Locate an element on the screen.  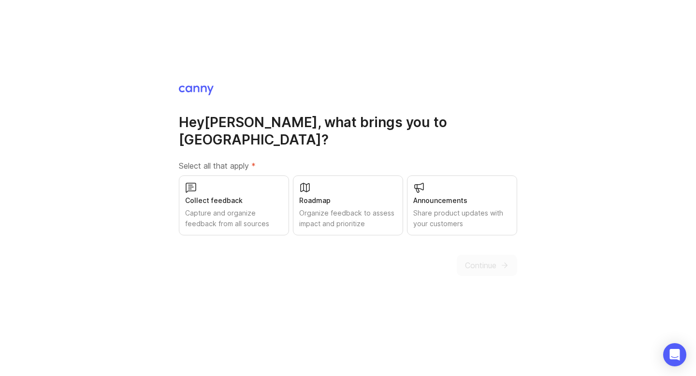
div: Open Intercom Messenger is located at coordinates (675, 355).